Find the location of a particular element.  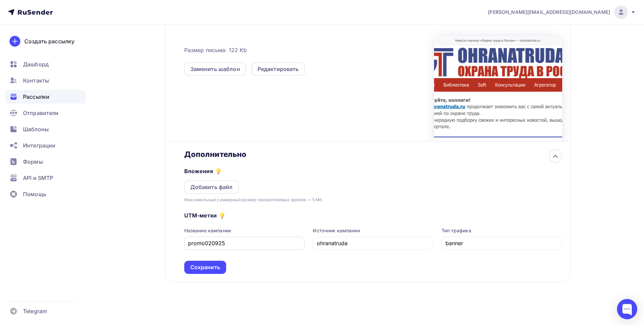

span: Шаблоны is located at coordinates (35, 129).